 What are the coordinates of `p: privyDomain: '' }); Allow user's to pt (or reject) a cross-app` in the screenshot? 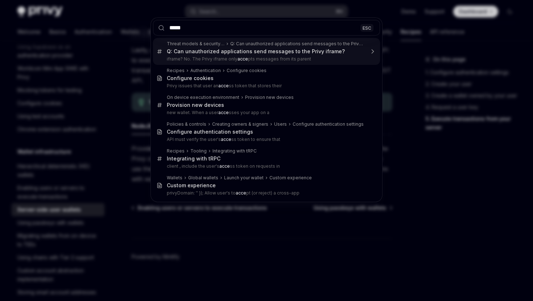 It's located at (266, 193).